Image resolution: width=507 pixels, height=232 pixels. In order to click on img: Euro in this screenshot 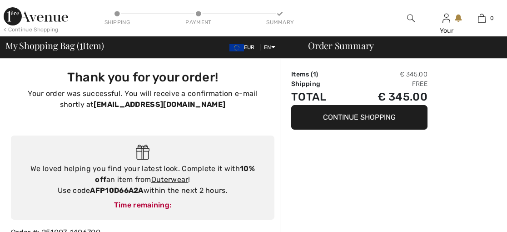, I will do `click(237, 48)`.